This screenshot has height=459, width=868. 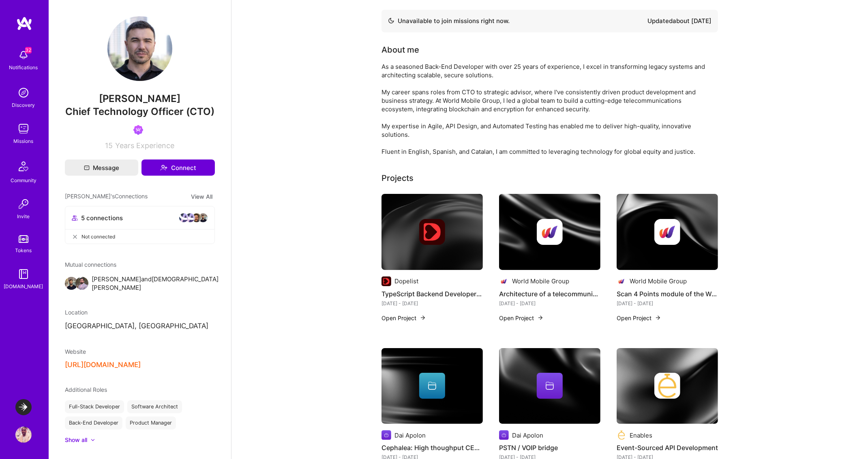 What do you see at coordinates (94, 407) in the screenshot?
I see `div: Full-Stack Developer` at bounding box center [94, 407].